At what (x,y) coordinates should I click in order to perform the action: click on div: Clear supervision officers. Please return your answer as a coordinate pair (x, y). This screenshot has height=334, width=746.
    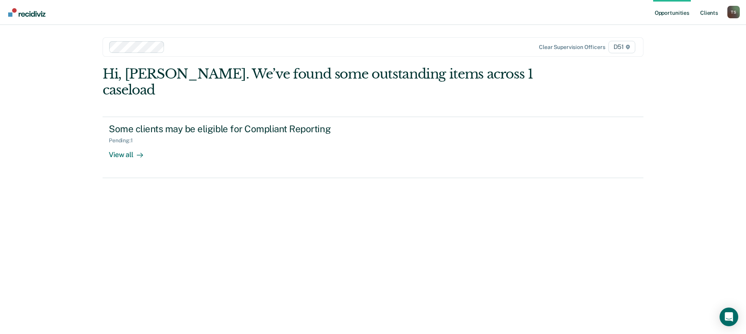
    Looking at the image, I should click on (572, 47).